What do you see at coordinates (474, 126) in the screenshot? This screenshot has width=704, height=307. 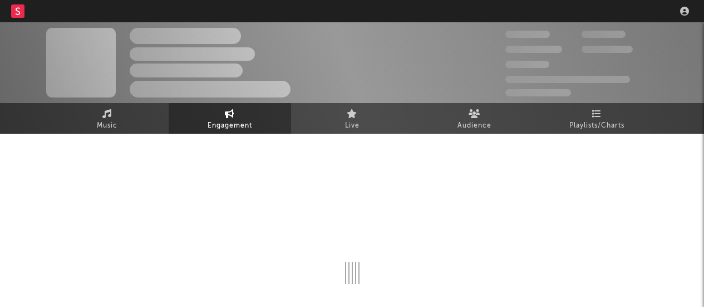 I see `span: Audience` at bounding box center [474, 126].